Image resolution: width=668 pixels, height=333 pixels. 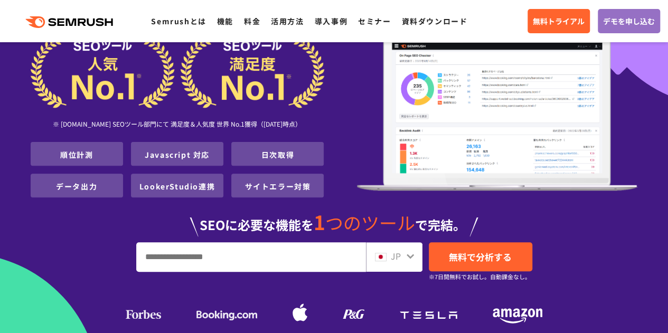 I want to click on span: つのツール, so click(x=370, y=222).